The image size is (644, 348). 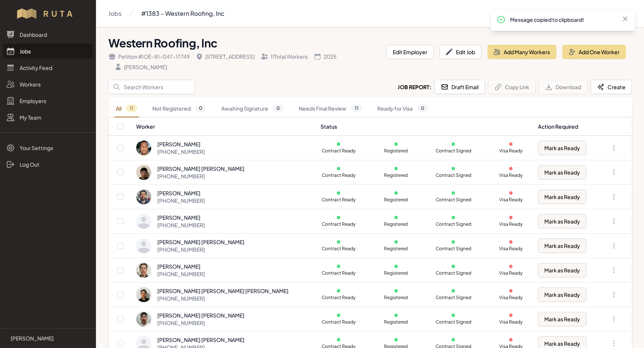 I want to click on a: Activity Feed, so click(x=48, y=68).